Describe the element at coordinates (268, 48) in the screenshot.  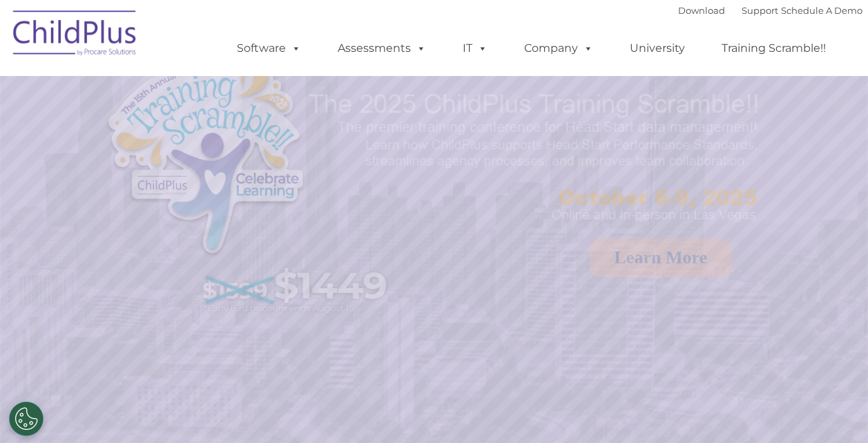
I see `a: Software` at that location.